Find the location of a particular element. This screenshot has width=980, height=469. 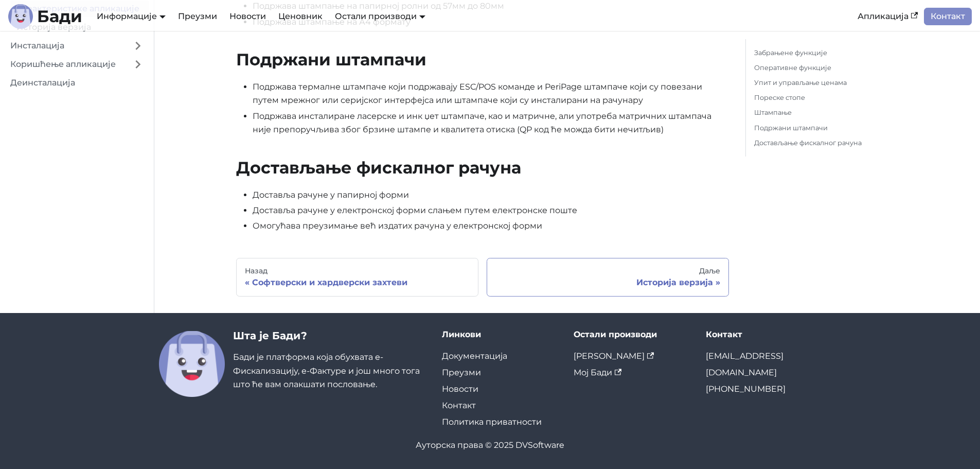

a: Информације is located at coordinates (131, 16).